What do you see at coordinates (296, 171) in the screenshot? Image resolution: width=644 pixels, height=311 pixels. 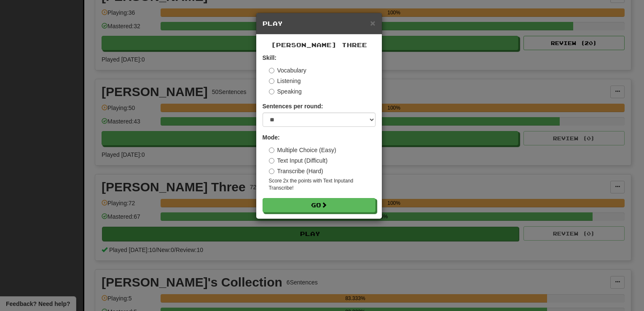 I see `label: Transcribe (Hard)` at bounding box center [296, 171].